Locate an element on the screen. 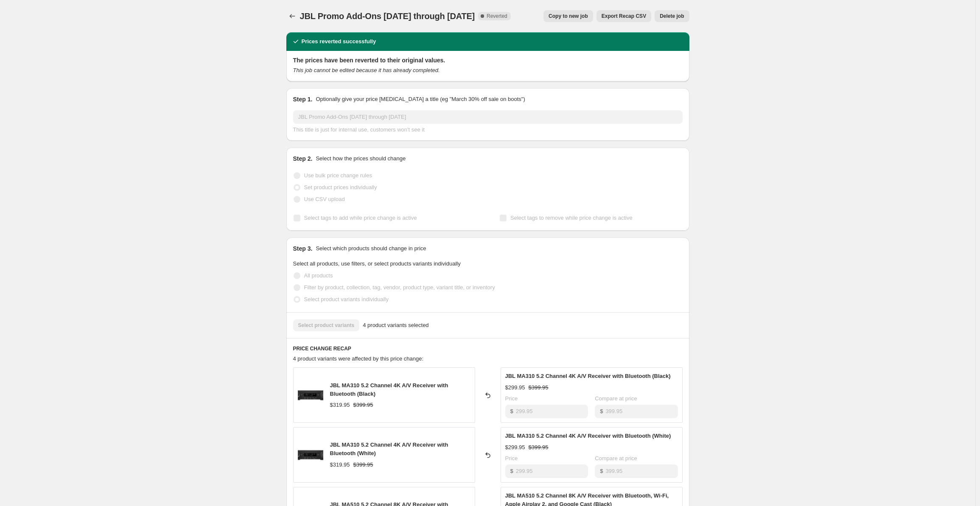 The width and height of the screenshot is (980, 506). p: Select which products should change in price is located at coordinates (371, 248).